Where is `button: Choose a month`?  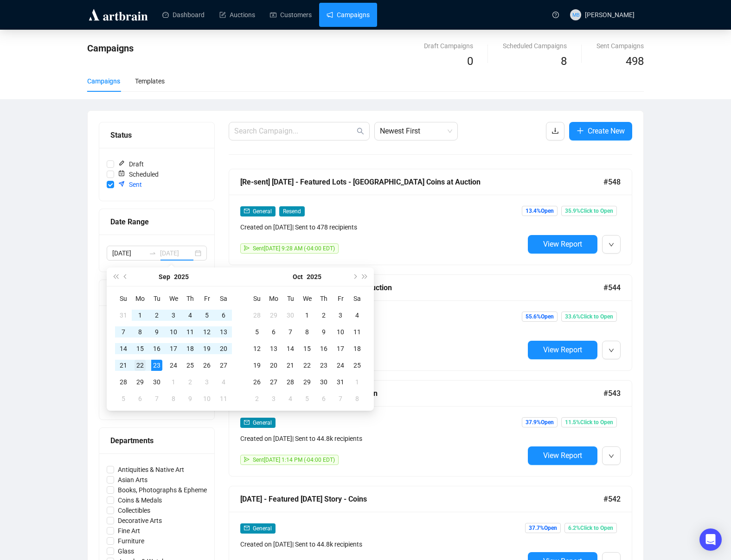 button: Choose a month is located at coordinates (164, 276).